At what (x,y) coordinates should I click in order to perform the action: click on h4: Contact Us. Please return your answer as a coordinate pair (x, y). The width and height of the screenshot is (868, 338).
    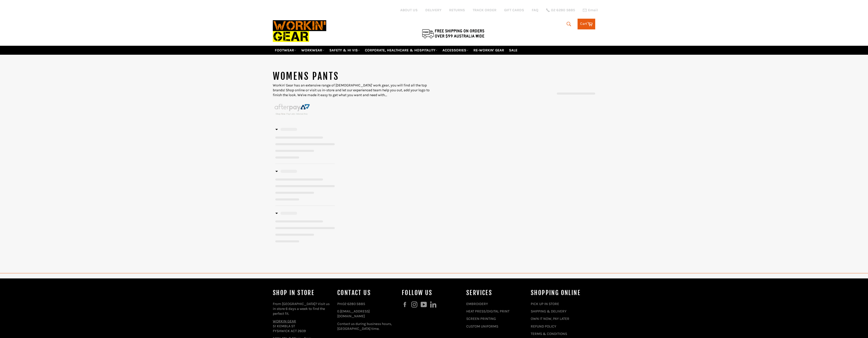
    Looking at the image, I should click on (367, 293).